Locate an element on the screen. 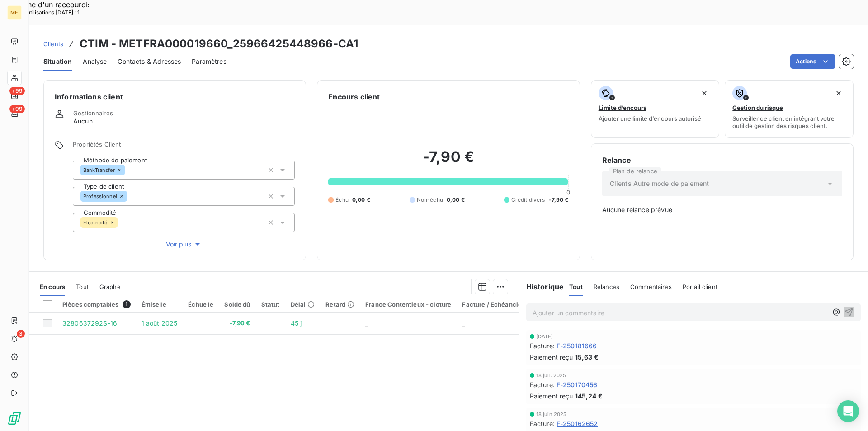 The width and height of the screenshot is (868, 431). button: Actions is located at coordinates (813, 61).